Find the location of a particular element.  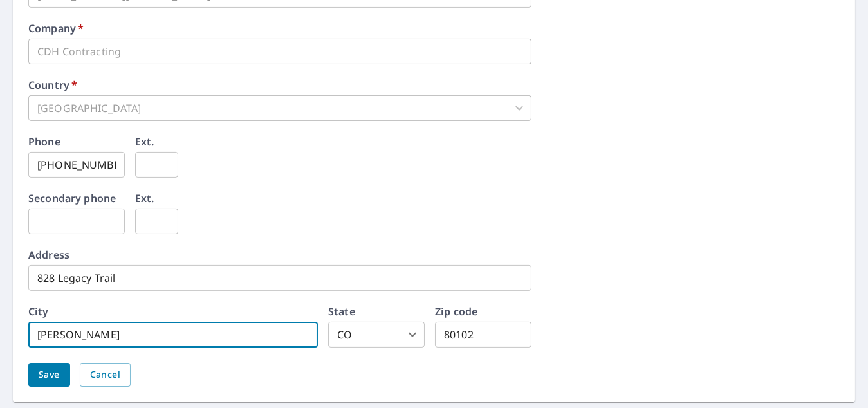

label: State is located at coordinates (342, 312).